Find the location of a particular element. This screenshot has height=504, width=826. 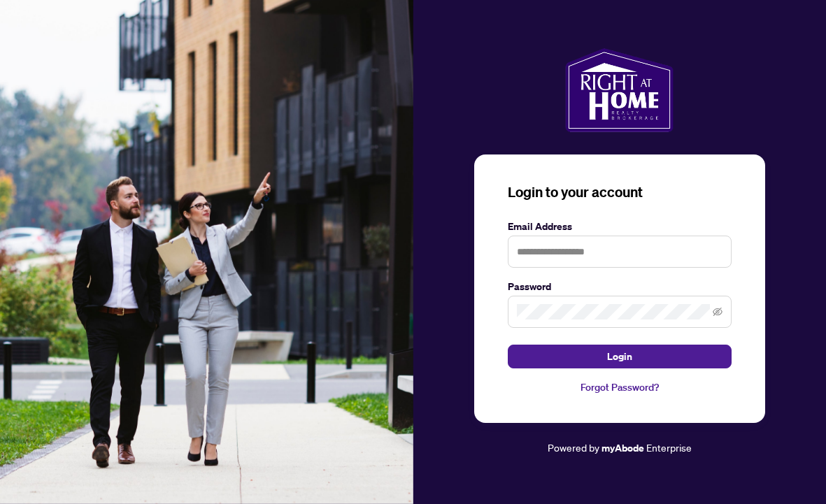

a: Forgot Password? is located at coordinates (620, 387).